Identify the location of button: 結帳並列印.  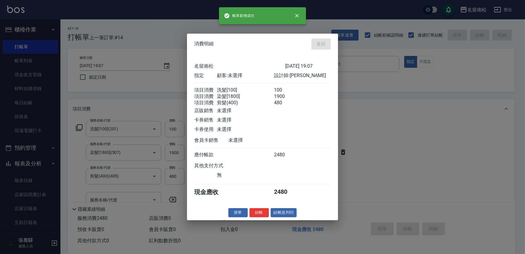
(284, 212).